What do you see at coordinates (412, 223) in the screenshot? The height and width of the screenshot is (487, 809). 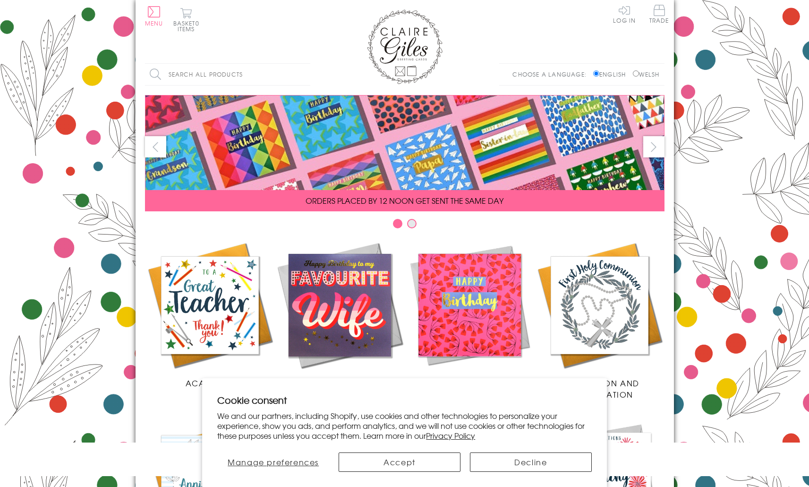 I see `button: Carousel Page 2` at bounding box center [412, 223].